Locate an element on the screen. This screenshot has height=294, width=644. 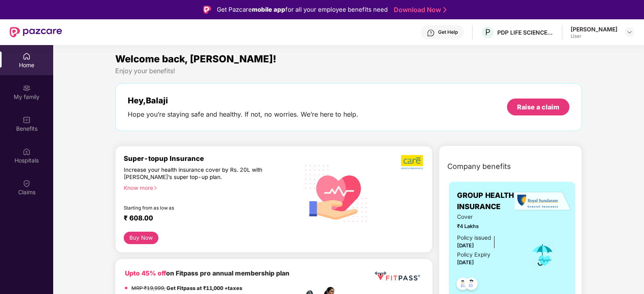
div: Hope you’re staying safe and healthy. If not, no worries. We’re here to help. is located at coordinates (243, 114).